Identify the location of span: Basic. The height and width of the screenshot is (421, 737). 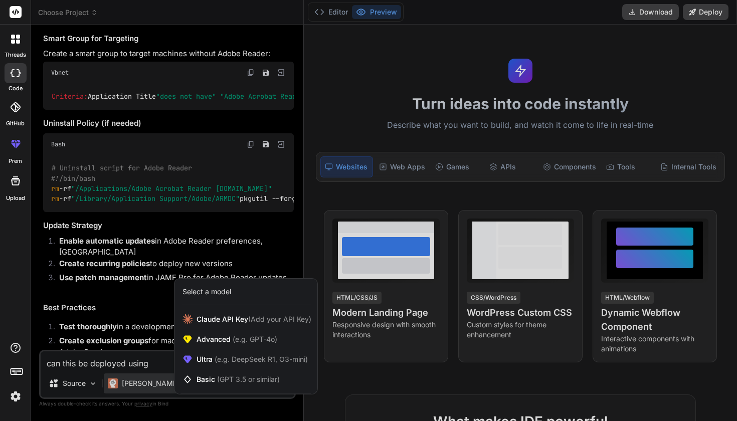
(238, 380).